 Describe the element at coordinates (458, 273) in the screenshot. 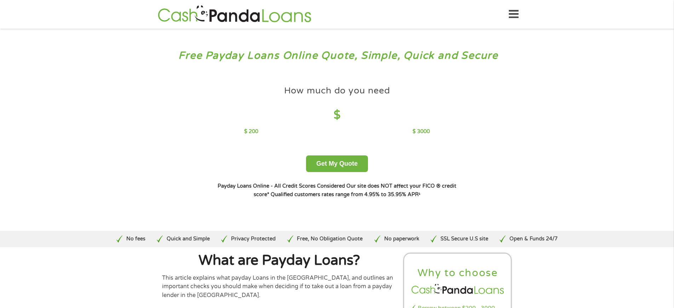

I see `h2: Why to choose` at that location.